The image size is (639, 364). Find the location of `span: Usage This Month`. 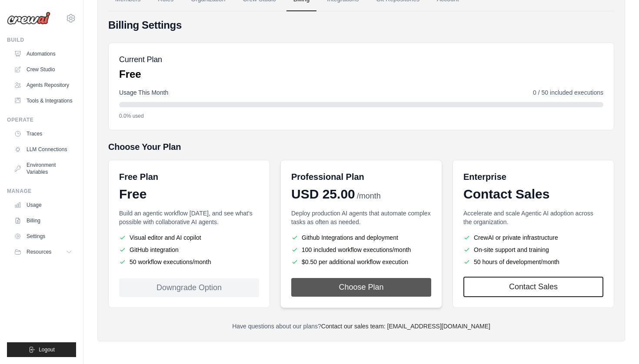

span: Usage This Month is located at coordinates (144, 93).